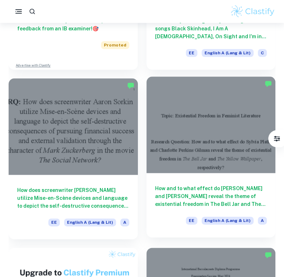  What do you see at coordinates (33, 65) in the screenshot?
I see `a: Advertise with Clastify` at bounding box center [33, 65].